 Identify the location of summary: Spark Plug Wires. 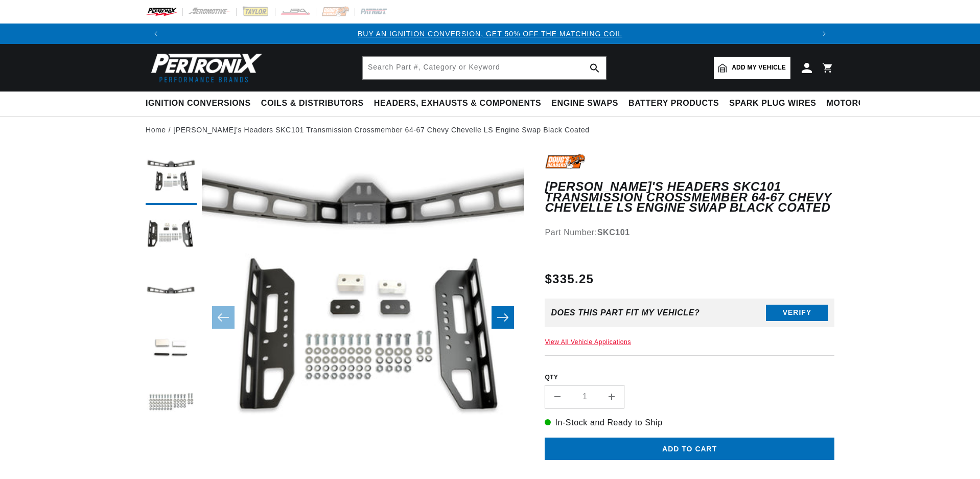
(773, 103).